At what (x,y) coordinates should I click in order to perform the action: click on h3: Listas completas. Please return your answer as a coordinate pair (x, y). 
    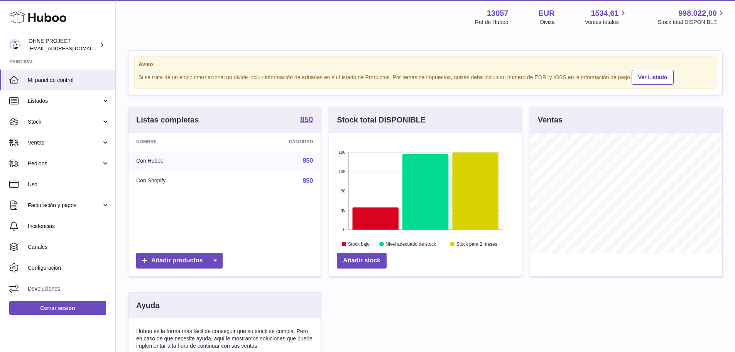
    Looking at the image, I should click on (167, 120).